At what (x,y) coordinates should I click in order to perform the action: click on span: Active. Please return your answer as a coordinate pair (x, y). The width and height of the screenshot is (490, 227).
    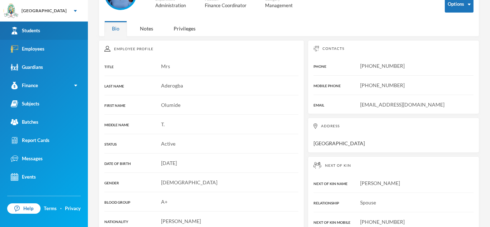
    Looking at the image, I should click on (168, 144).